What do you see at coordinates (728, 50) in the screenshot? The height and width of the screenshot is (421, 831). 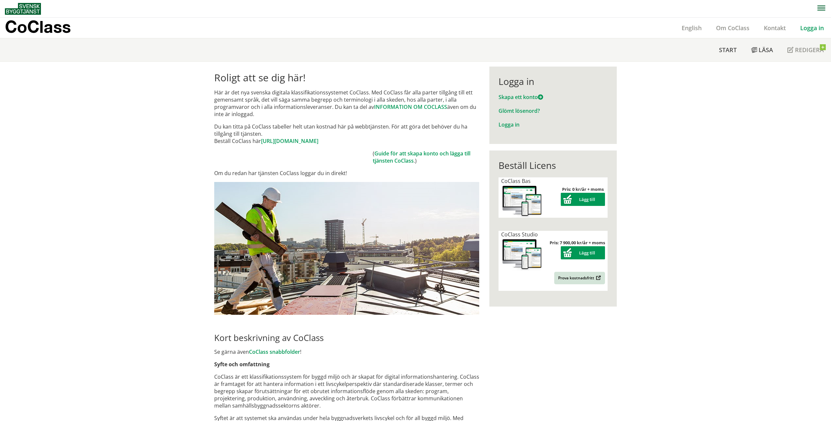 I see `a: Start` at bounding box center [728, 50].